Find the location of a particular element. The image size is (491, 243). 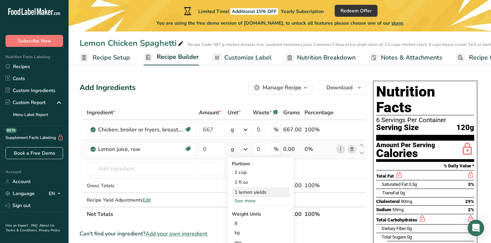

div: Lemon Chicken Spaghetti is located at coordinates (132, 43).